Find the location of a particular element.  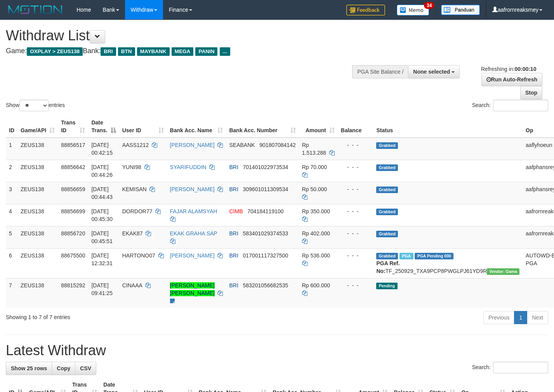

span: MAYBANK is located at coordinates (153, 51).